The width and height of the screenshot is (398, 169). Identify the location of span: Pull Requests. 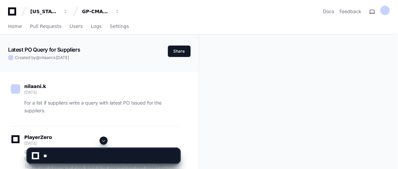
(45, 26).